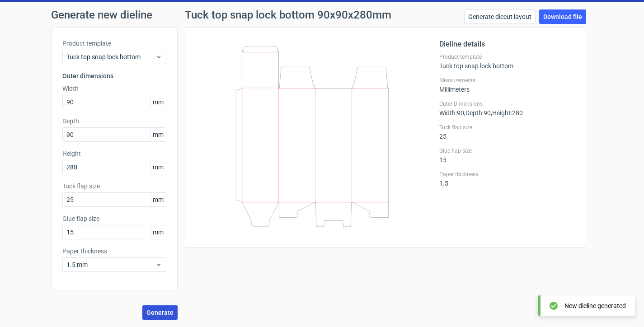 The image size is (644, 327). Describe the element at coordinates (114, 76) in the screenshot. I see `h3: Outer dimensions` at that location.